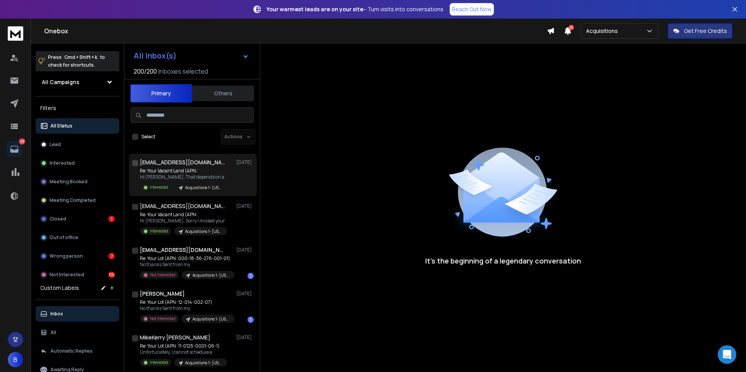  I want to click on h1: Onebox, so click(296, 31).